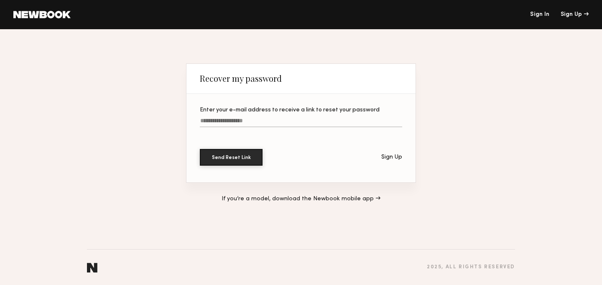 The height and width of the screenshot is (285, 602). I want to click on a: Sign In, so click(540, 15).